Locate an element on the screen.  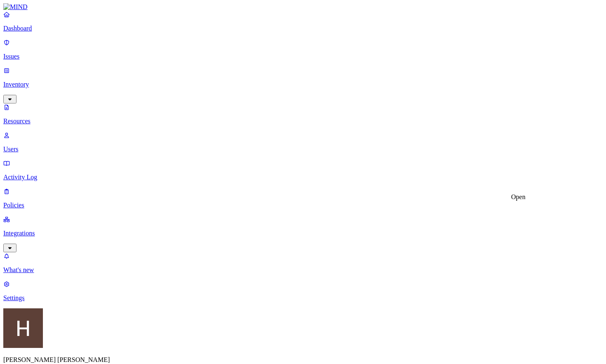
p: Resources is located at coordinates (303, 121).